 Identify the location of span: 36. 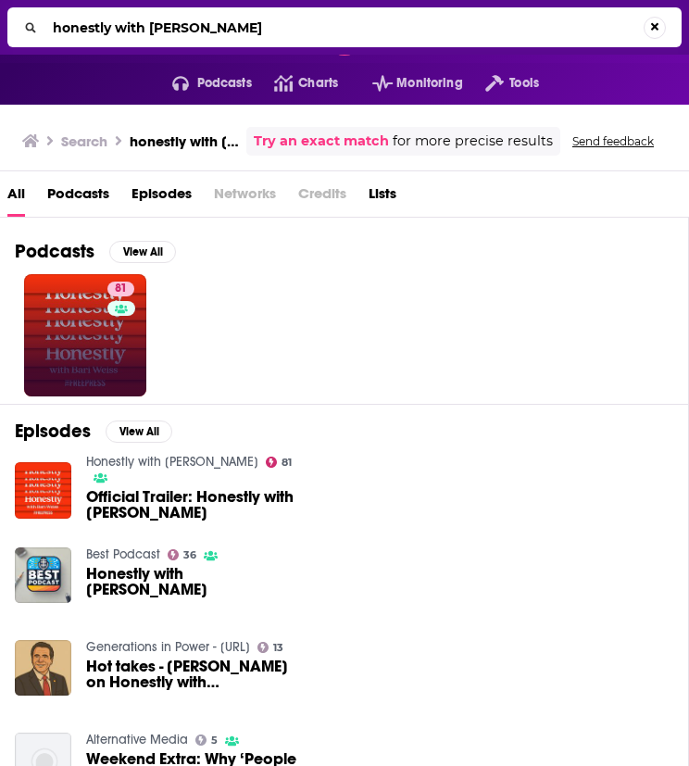
(190, 555).